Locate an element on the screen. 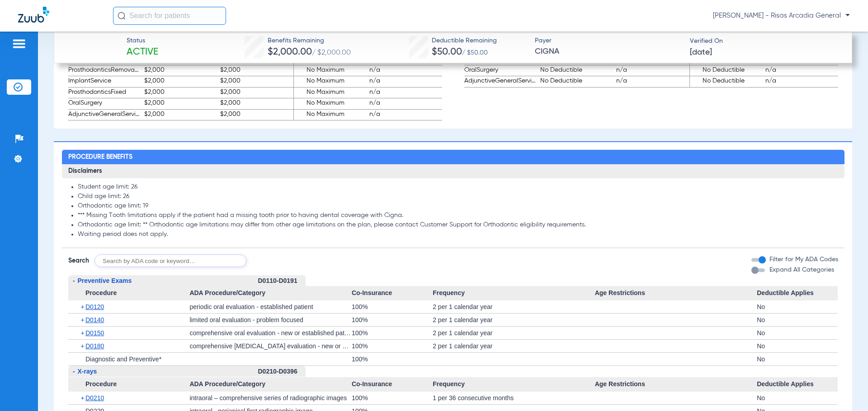 This screenshot has width=868, height=411. div: D0110-D0191 is located at coordinates (282, 281).